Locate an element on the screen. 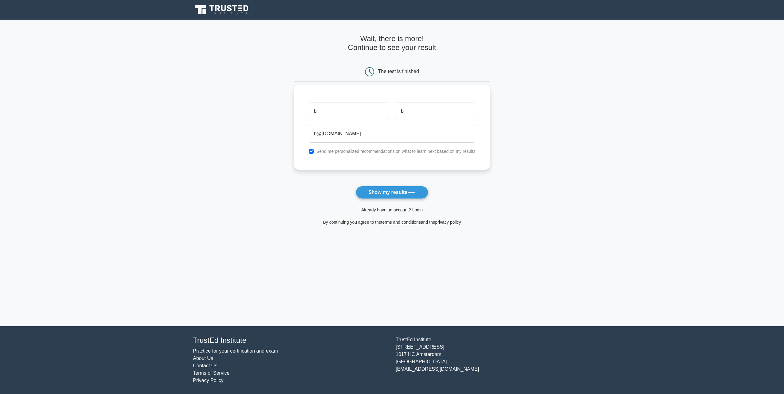  a: privacy policy is located at coordinates (448, 222).